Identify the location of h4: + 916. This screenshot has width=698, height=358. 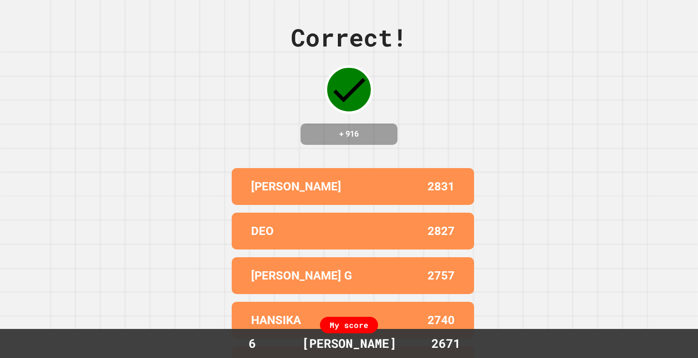
(349, 134).